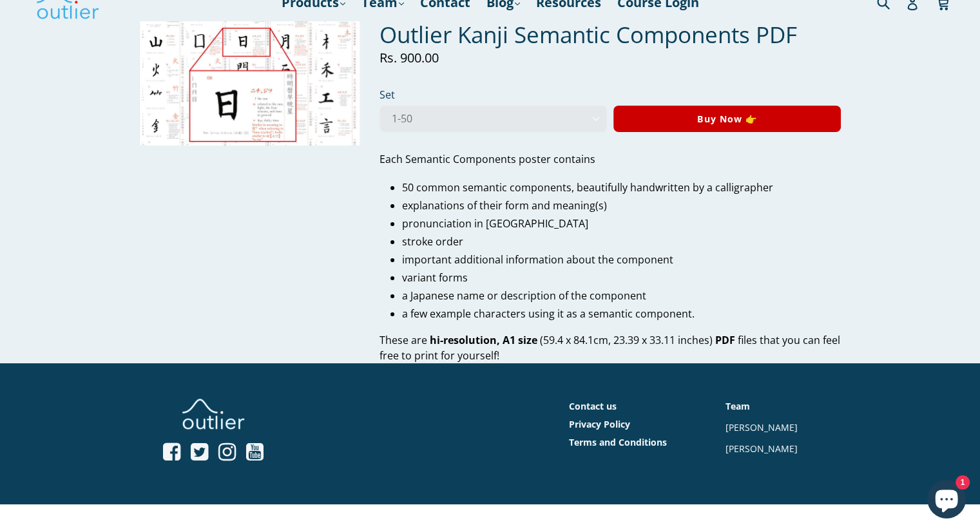 Image resolution: width=980 pixels, height=532 pixels. Describe the element at coordinates (738, 406) in the screenshot. I see `a: Team` at that location.